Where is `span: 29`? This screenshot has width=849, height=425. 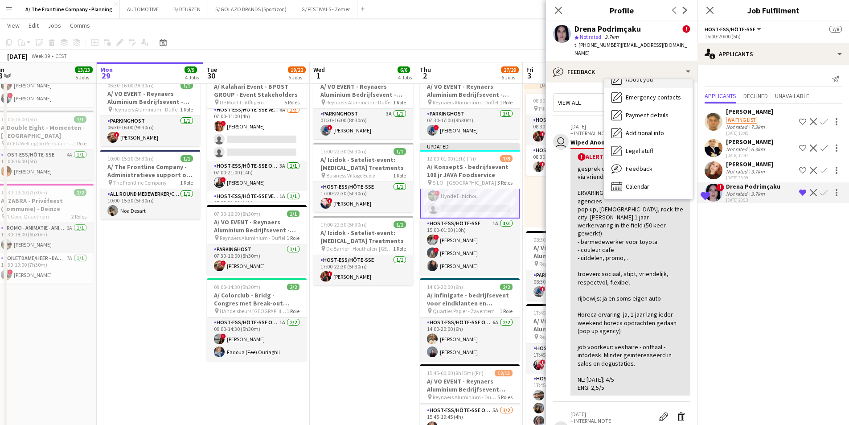
span: 29 is located at coordinates (106, 75).